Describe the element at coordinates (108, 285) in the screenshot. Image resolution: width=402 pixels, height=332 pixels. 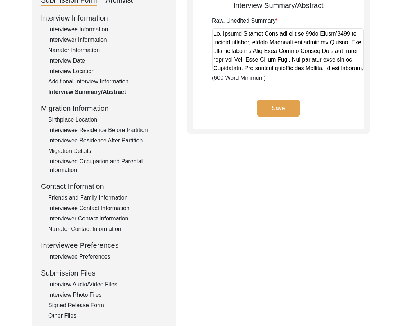
I see `div: Interview Audio/Video Files` at that location.